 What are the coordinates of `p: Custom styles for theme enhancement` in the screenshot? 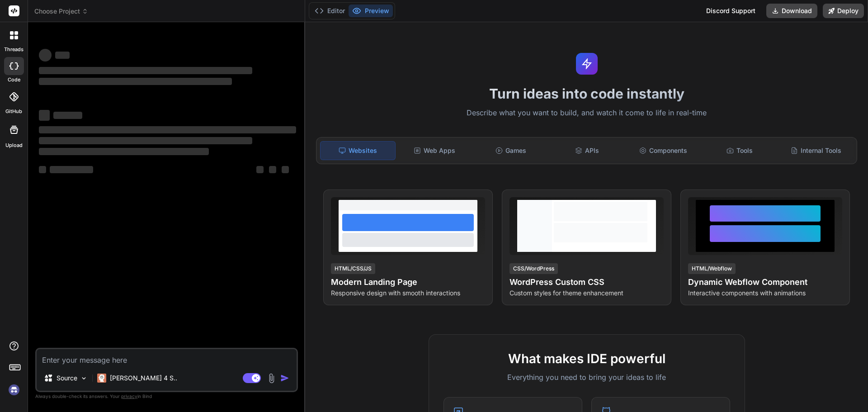 It's located at (586, 293).